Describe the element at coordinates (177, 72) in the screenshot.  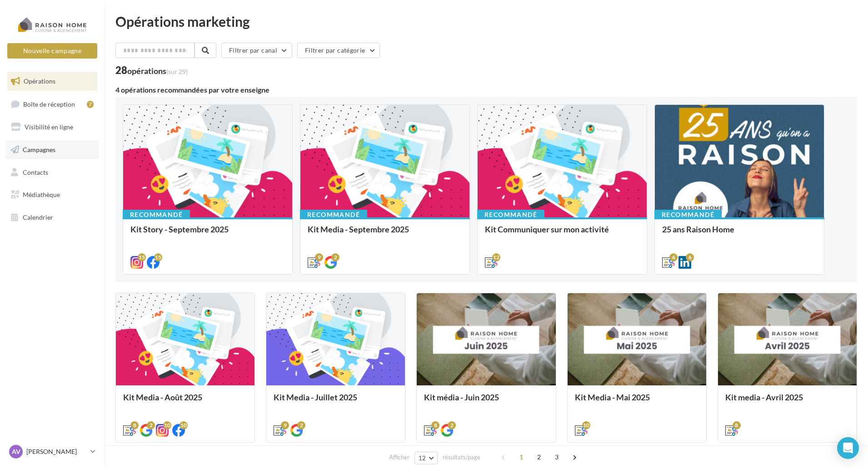
I see `span: (sur 29)` at that location.